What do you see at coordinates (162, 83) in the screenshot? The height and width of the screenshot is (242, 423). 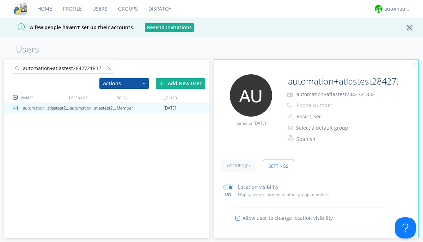 I see `img: plus.svg` at bounding box center [162, 83].